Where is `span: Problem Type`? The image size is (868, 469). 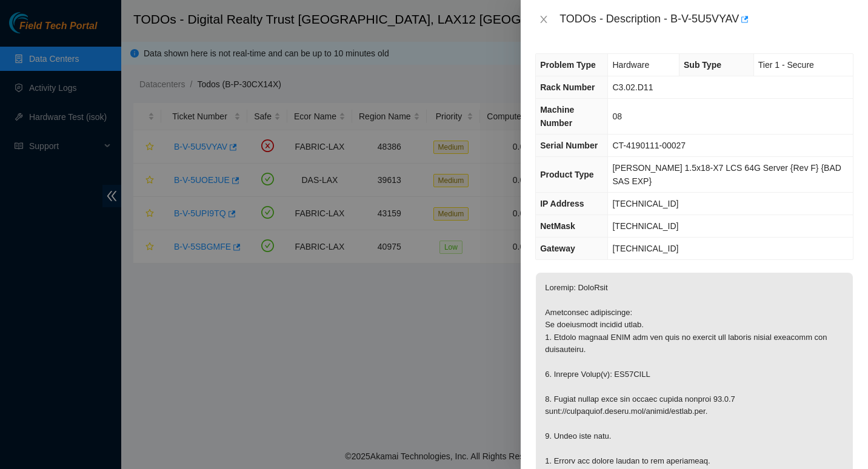 span: Problem Type is located at coordinates (568, 65).